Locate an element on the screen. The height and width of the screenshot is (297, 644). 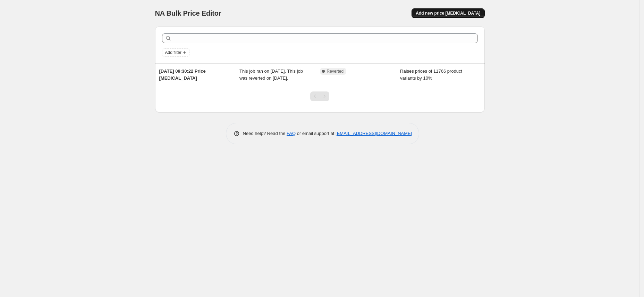
nav: Pagination is located at coordinates (320, 96).